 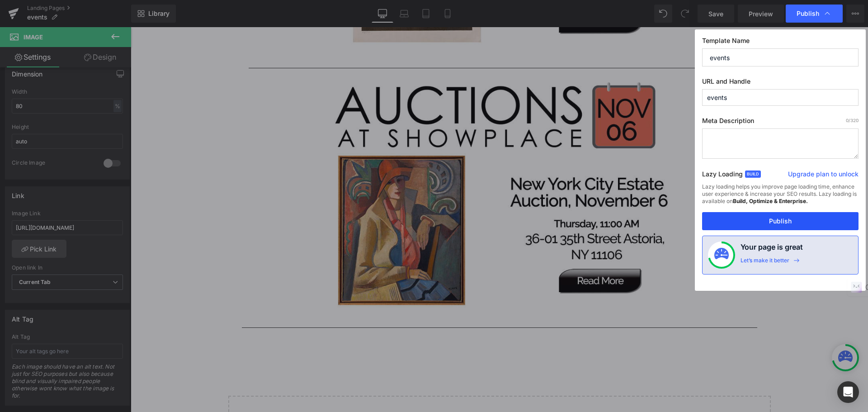 I want to click on label: Meta Description, so click(x=780, y=122).